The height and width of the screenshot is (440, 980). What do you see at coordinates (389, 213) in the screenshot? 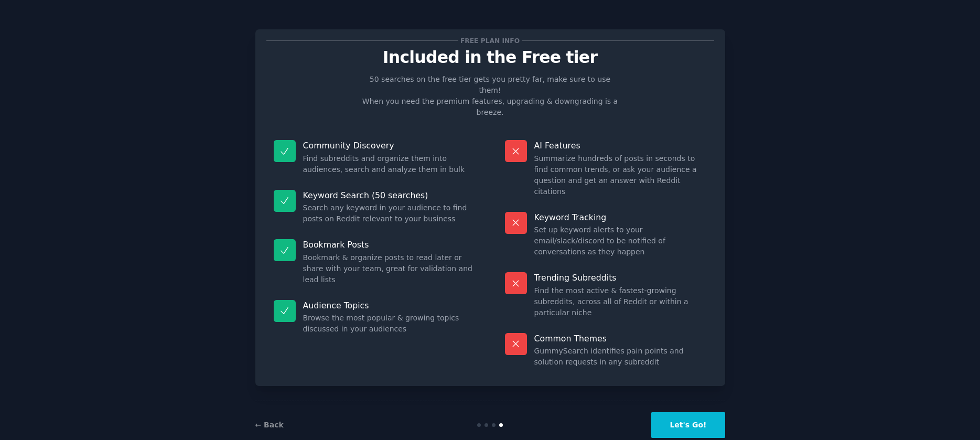
I see `dd: Search any keyword in your audience to find posts on Reddit relevant to your business` at bounding box center [389, 213].